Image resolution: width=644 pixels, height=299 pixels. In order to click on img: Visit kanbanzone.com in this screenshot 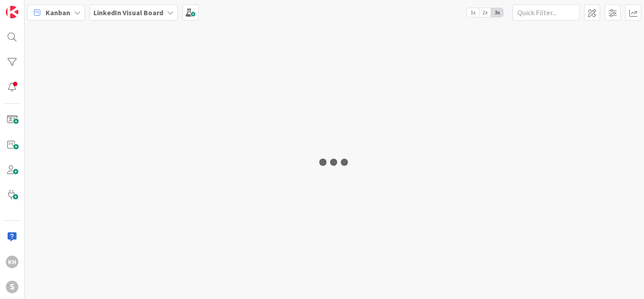, I will do `click(12, 12)`.